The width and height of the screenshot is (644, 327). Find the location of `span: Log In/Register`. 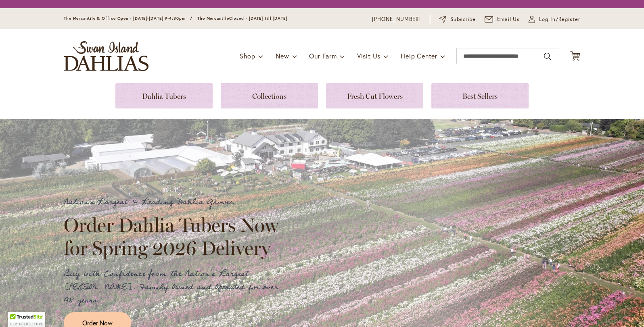

span: Log In/Register is located at coordinates (559, 20).